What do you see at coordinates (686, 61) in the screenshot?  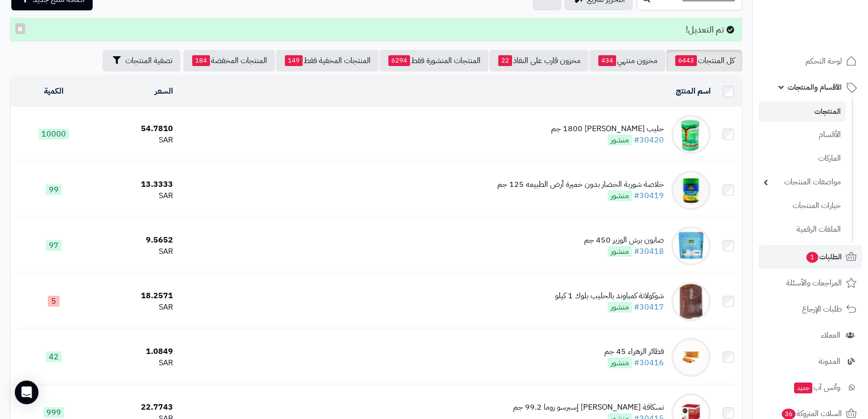 I see `span: 6443` at bounding box center [686, 61].